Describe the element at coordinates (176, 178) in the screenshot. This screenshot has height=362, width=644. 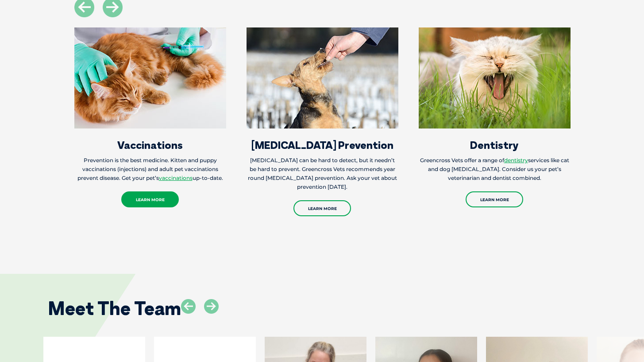
I see `a: vaccinations` at that location.